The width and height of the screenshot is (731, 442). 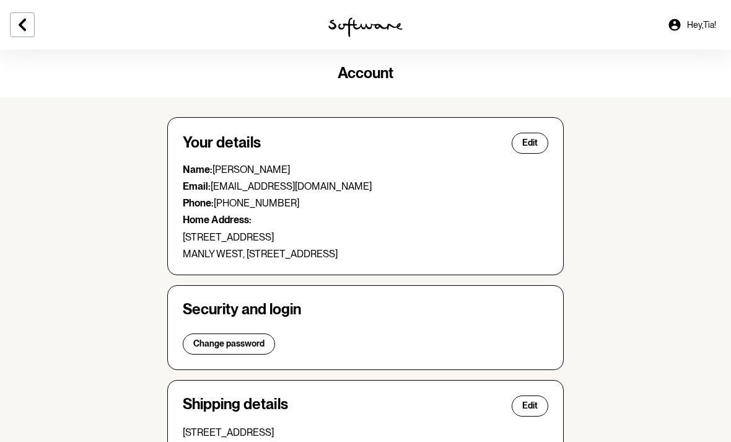 What do you see at coordinates (236, 406) in the screenshot?
I see `h4: Shipping details` at bounding box center [236, 406].